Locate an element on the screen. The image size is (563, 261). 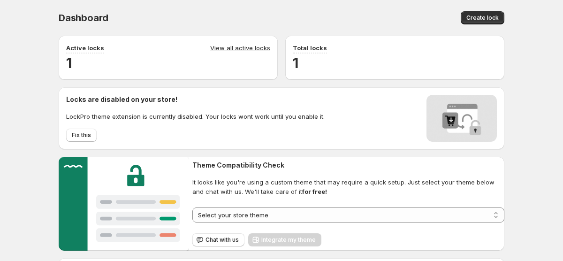
span: Fix this is located at coordinates (81, 135).